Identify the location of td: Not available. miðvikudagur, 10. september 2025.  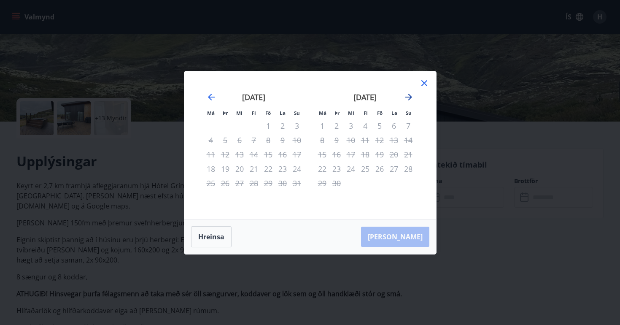
(351, 140).